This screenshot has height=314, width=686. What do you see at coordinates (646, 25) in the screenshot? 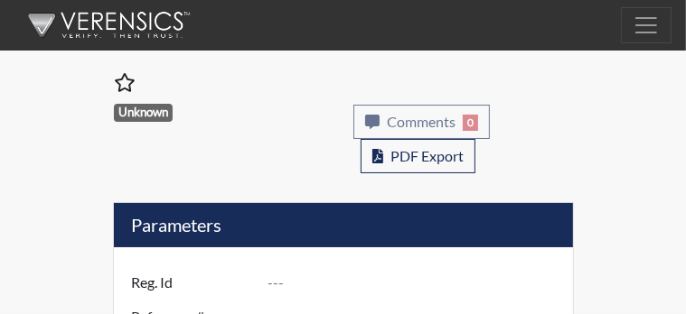
I see `button: Toggle navigation` at bounding box center [646, 25].